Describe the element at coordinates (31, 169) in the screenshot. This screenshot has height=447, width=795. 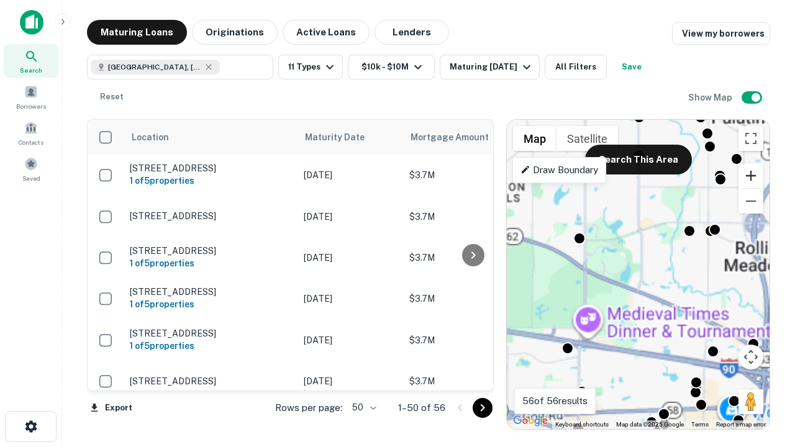
I see `div: Saved` at that location.